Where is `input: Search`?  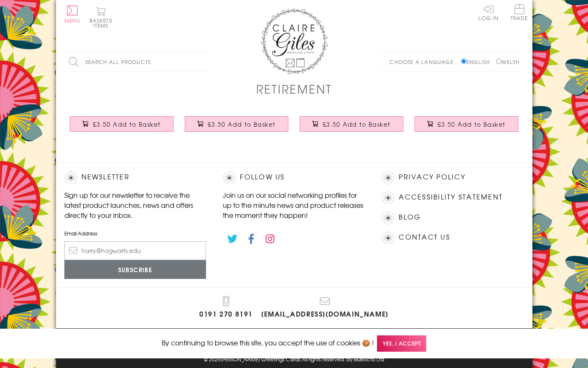 input: Search is located at coordinates (206, 62).